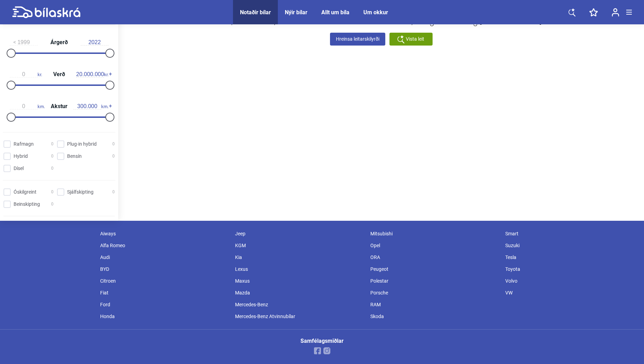 This screenshot has width=644, height=364. What do you see at coordinates (164, 281) in the screenshot?
I see `div: Citroen` at bounding box center [164, 281].